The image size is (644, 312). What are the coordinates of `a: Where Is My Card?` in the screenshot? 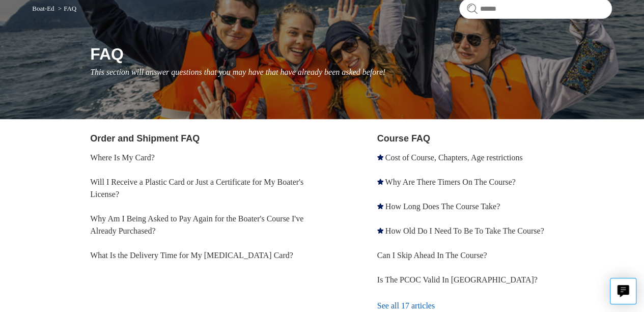 It's located at (122, 157).